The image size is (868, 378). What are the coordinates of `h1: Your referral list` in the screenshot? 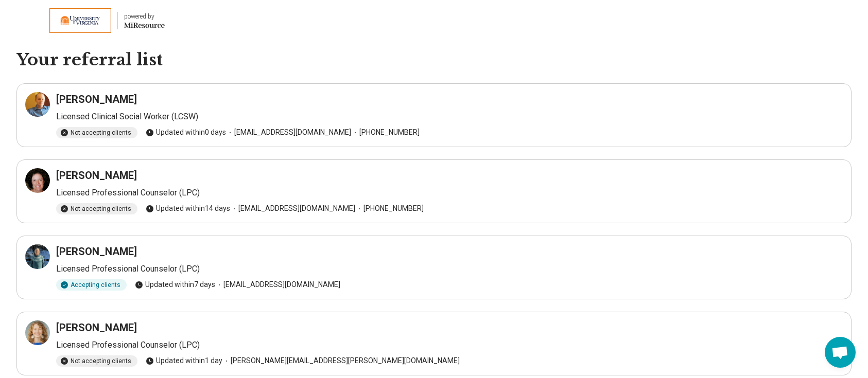 It's located at (434, 60).